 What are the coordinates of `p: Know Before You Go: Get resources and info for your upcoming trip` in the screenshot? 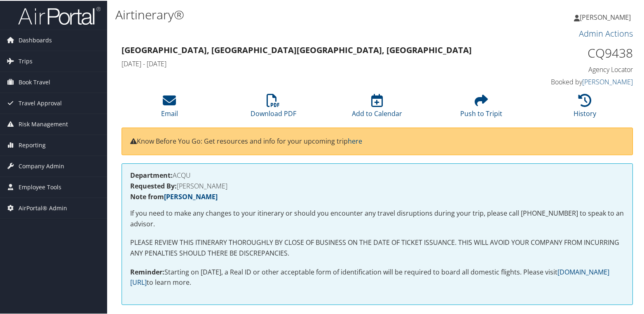 It's located at (377, 141).